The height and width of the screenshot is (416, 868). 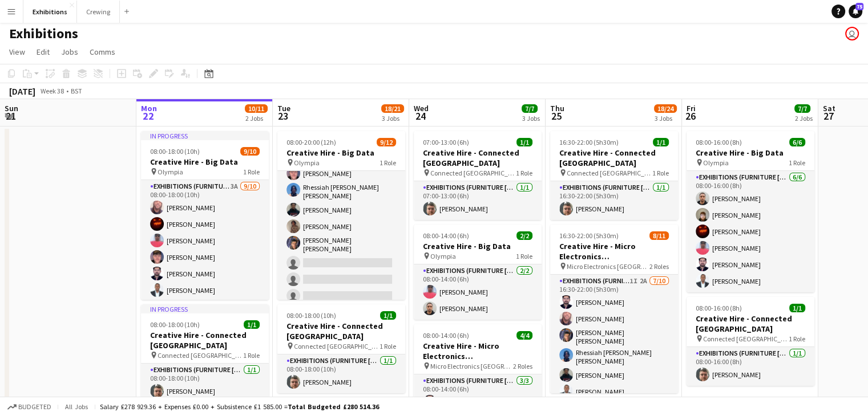 I want to click on span: Sat, so click(x=829, y=108).